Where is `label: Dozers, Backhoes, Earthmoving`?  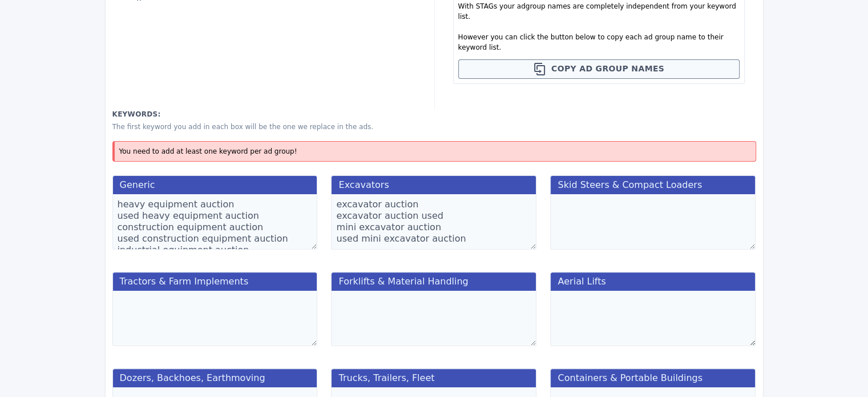
label: Dozers, Backhoes, Earthmoving is located at coordinates (215, 377).